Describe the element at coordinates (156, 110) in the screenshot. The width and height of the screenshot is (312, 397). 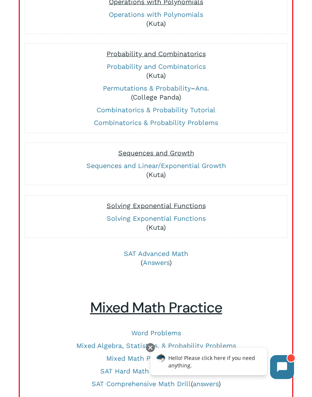
I see `a: Combinatorics & Probability Tutorial` at that location.